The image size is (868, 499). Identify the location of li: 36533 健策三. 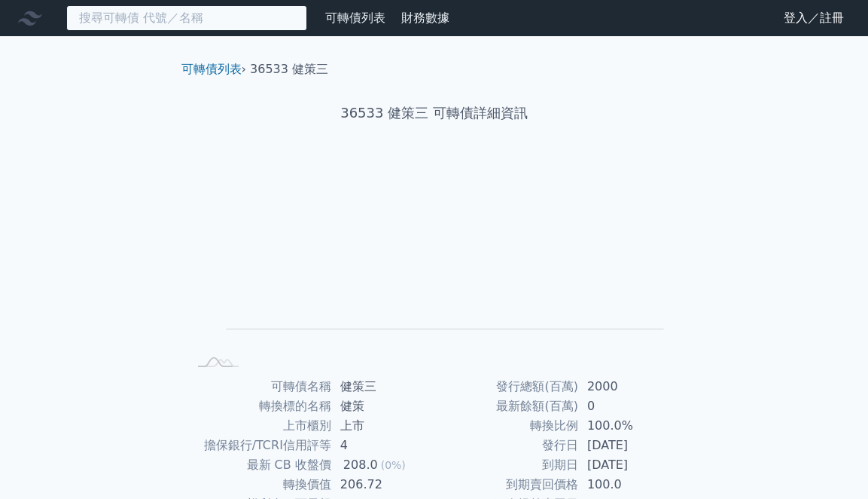
(289, 69).